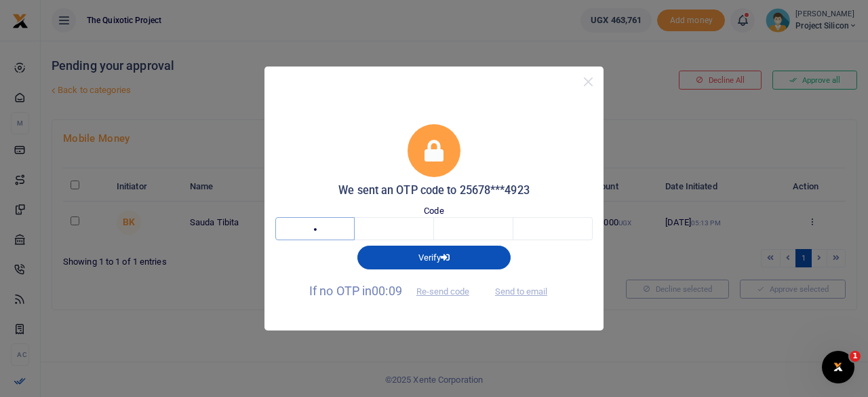 This screenshot has height=397, width=868. Describe the element at coordinates (433, 211) in the screenshot. I see `label: Code` at that location.